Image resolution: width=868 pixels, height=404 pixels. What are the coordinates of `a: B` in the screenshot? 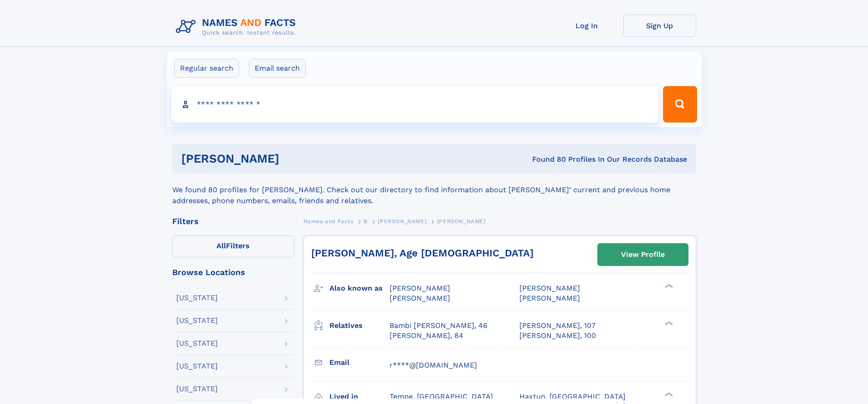 It's located at (365, 221).